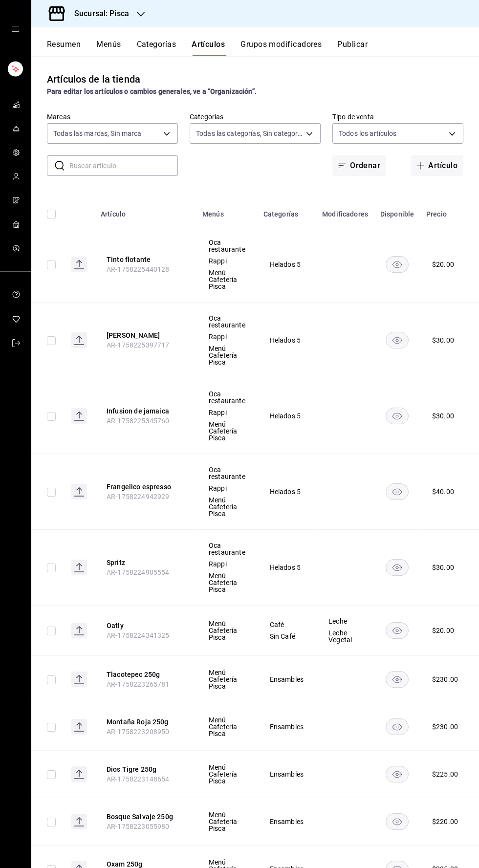 Image resolution: width=479 pixels, height=868 pixels. What do you see at coordinates (443, 492) in the screenshot?
I see `div: $ 40.00` at bounding box center [443, 492].